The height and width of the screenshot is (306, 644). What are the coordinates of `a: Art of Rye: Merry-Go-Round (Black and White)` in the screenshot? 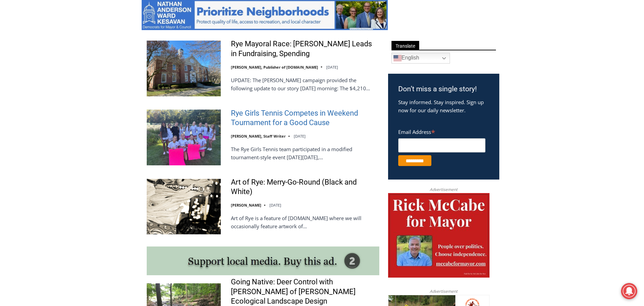 It's located at (305, 187).